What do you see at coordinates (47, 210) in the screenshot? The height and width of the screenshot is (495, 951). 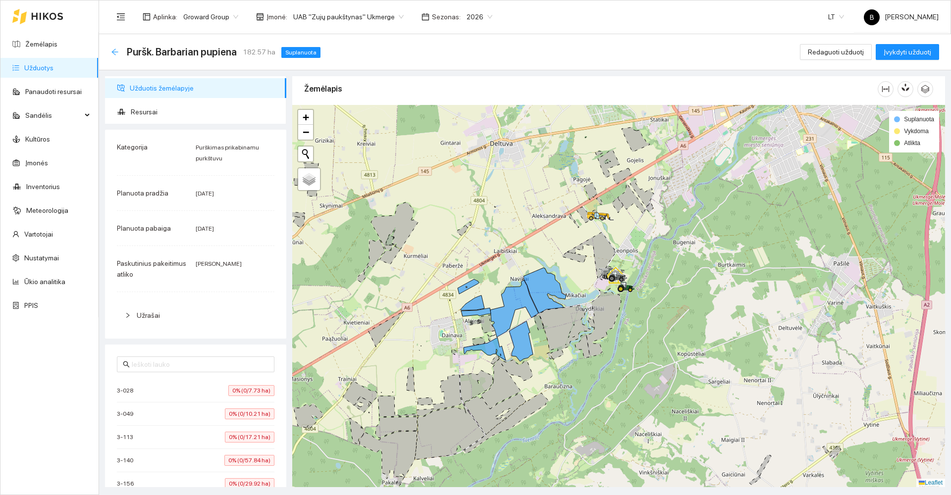 I see `a: Meteorologija` at bounding box center [47, 210].